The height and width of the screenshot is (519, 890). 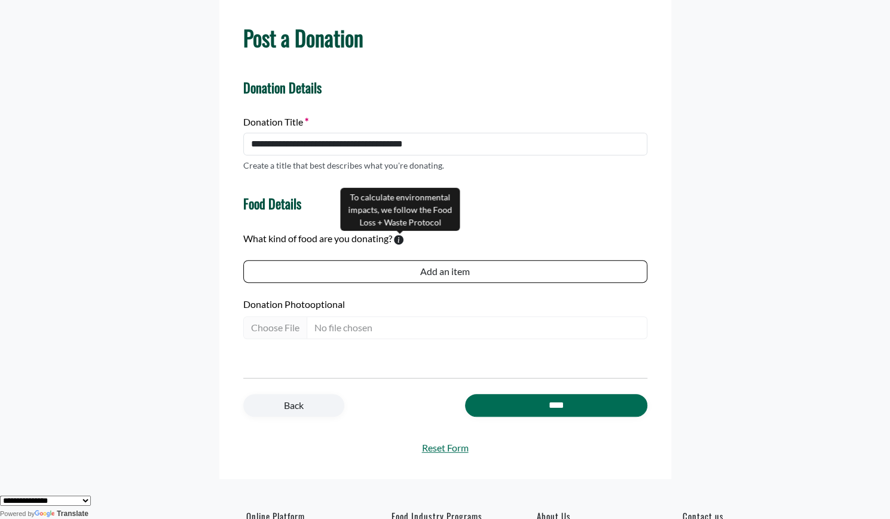 I want to click on img: Google Translate, so click(x=45, y=514).